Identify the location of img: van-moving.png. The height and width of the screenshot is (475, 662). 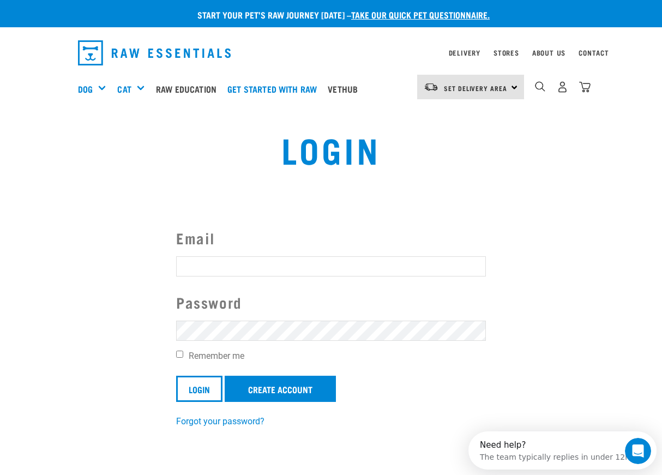
(431, 87).